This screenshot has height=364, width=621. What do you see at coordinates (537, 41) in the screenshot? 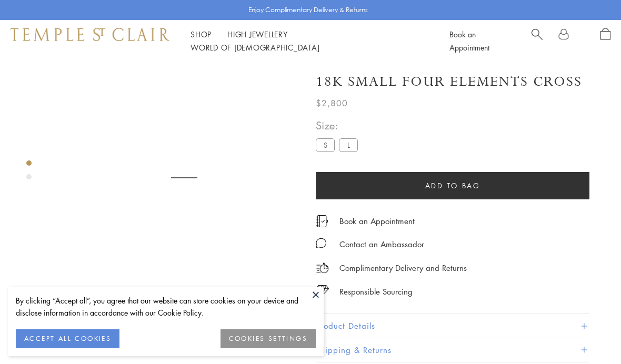
I see `a: Search` at bounding box center [537, 41].